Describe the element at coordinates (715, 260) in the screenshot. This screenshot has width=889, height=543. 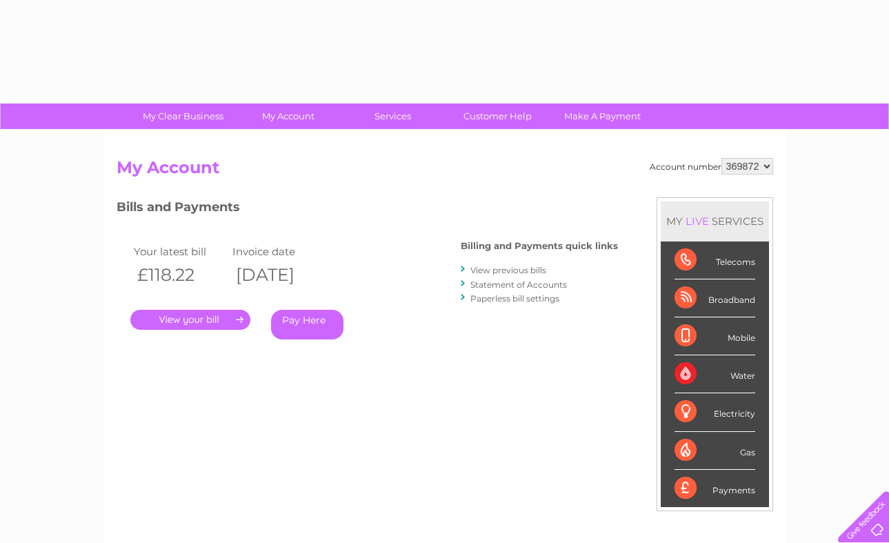
I see `div: Telecoms` at that location.